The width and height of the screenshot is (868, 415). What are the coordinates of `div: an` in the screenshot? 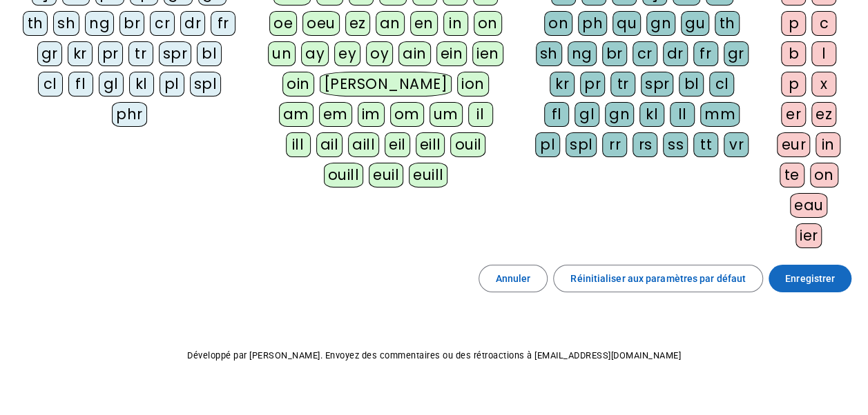 It's located at (390, 23).